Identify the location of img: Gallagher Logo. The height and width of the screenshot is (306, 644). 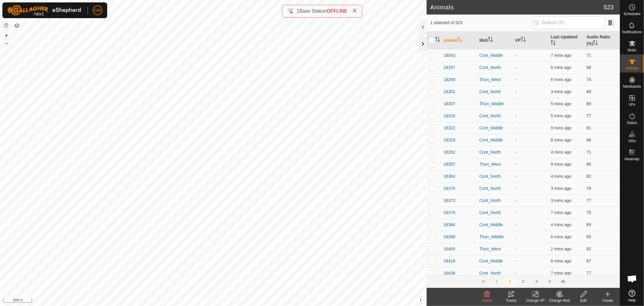
(45, 10).